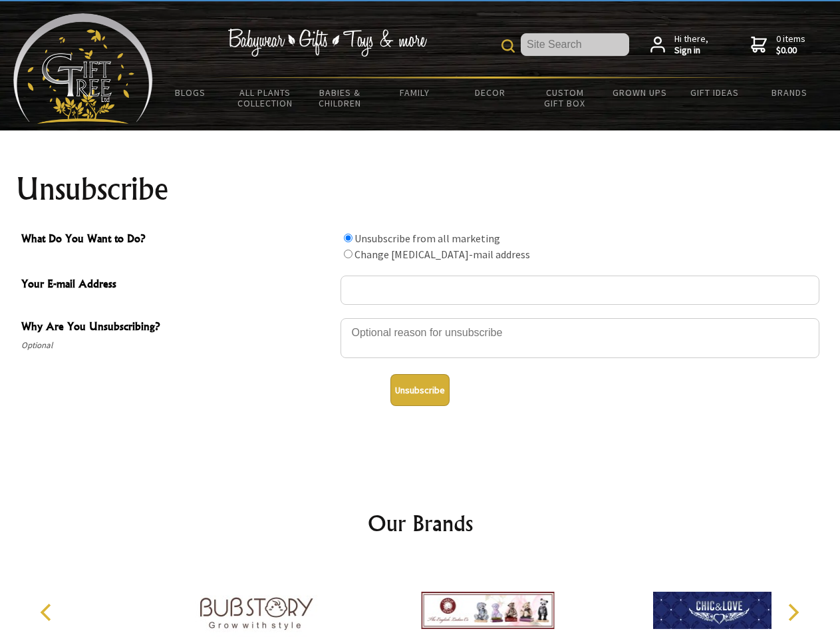  What do you see at coordinates (692, 51) in the screenshot?
I see `strong: Sign in` at bounding box center [692, 51].